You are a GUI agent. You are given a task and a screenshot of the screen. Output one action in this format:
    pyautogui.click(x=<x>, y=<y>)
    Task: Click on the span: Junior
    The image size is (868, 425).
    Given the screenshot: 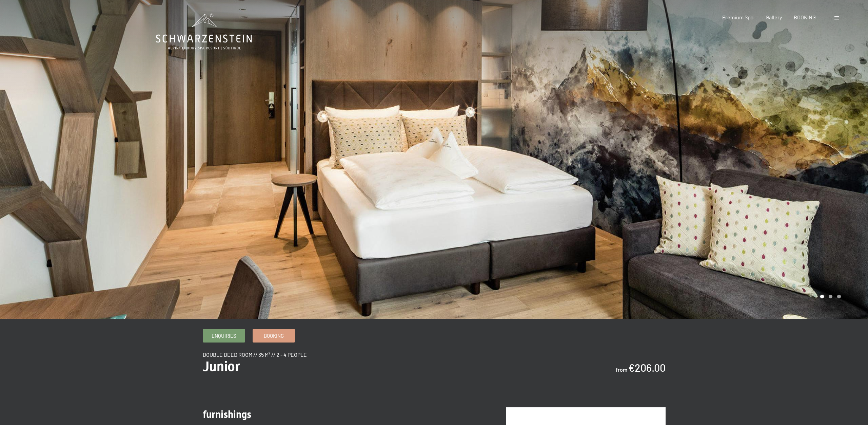 What is the action you would take?
    pyautogui.click(x=221, y=366)
    